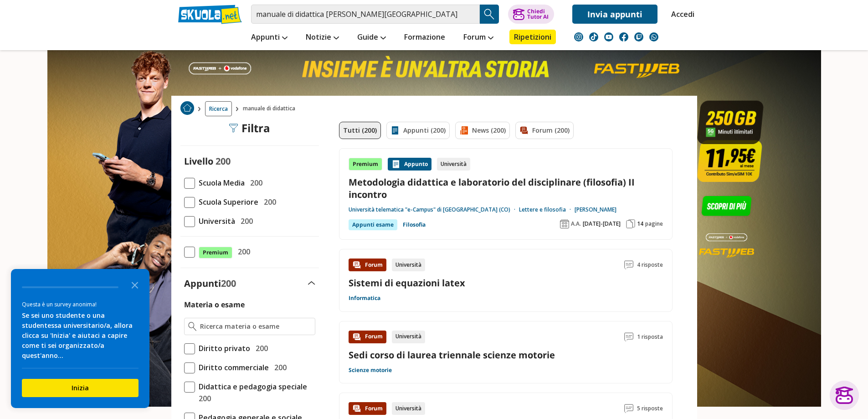 The image size is (868, 419). Describe the element at coordinates (395, 131) in the screenshot. I see `img: Appunti filtro contenuto` at that location.